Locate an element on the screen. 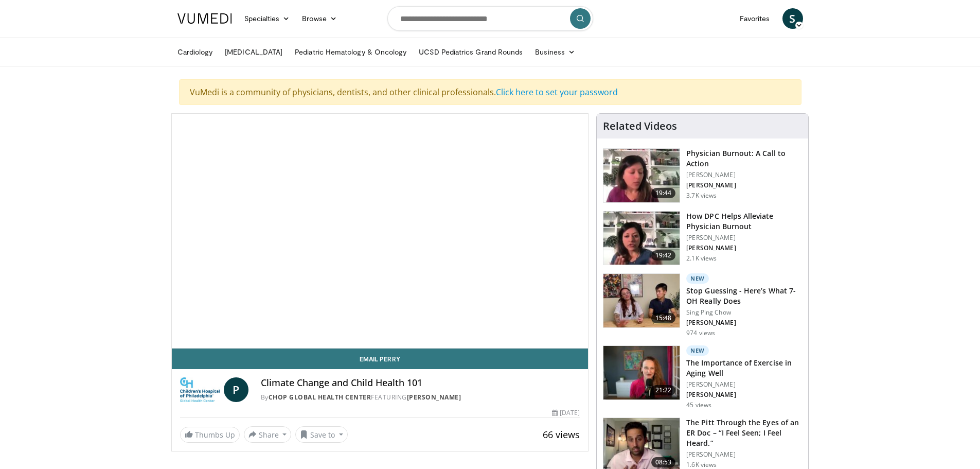  span: 66 views is located at coordinates (561, 434).